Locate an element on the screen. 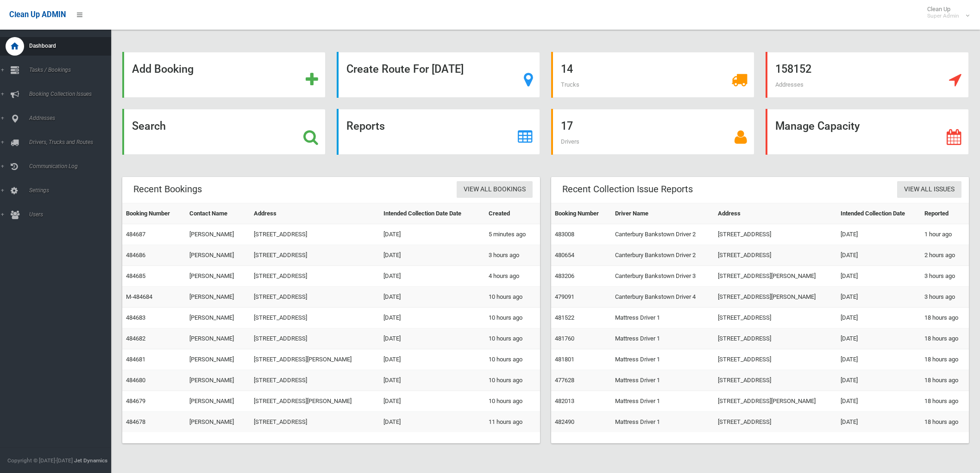 The width and height of the screenshot is (980, 473). span: Clean Up ADMIN is located at coordinates (38, 14).